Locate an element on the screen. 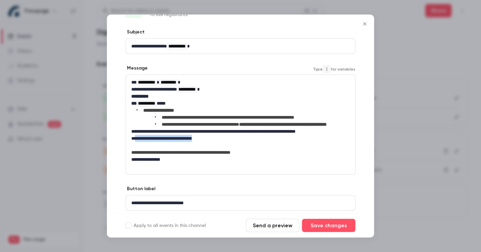  label: Apply to all events in this channel is located at coordinates (166, 225).